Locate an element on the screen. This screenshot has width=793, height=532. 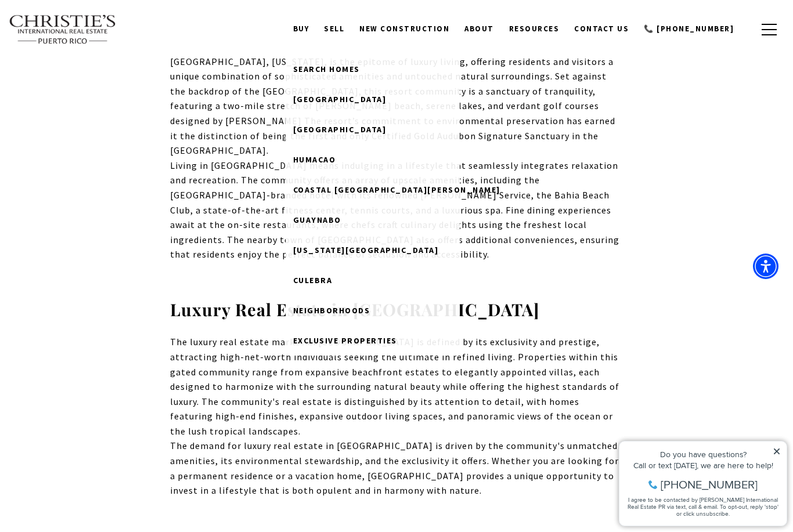
a: St. Regis Bahia Beach - open in a new tab is located at coordinates (219, 62).